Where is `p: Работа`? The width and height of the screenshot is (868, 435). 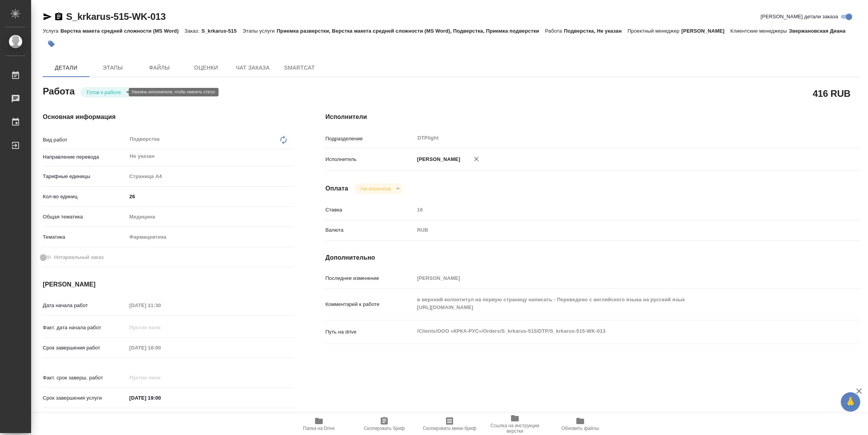 p: Работа is located at coordinates (554, 30).